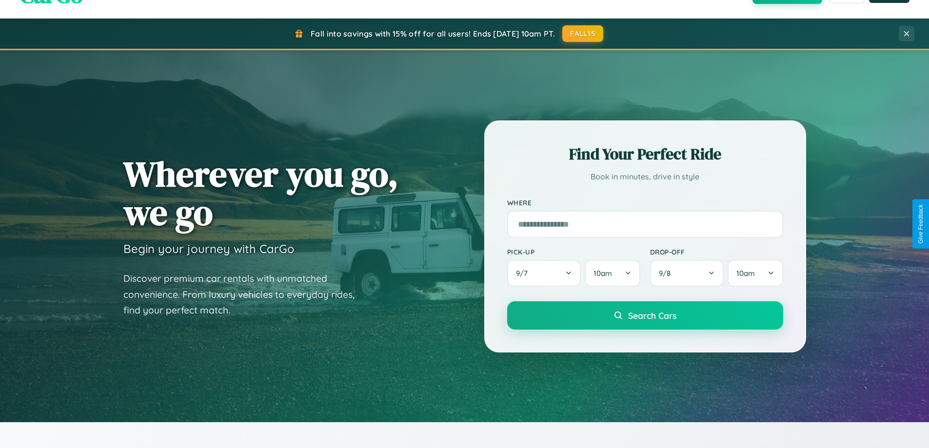 The image size is (929, 448). I want to click on span: Search Cars, so click(652, 315).